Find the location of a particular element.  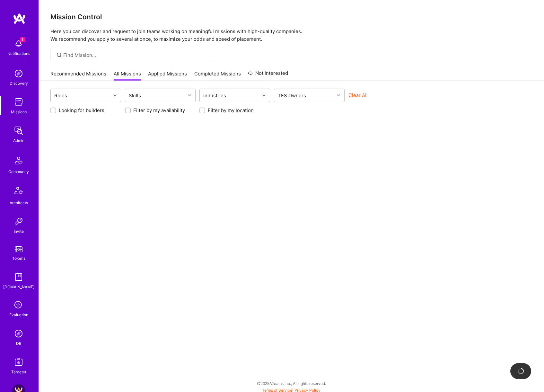

div: © 2025 ATeams Inc., All rights reserved. is located at coordinates (292, 383).